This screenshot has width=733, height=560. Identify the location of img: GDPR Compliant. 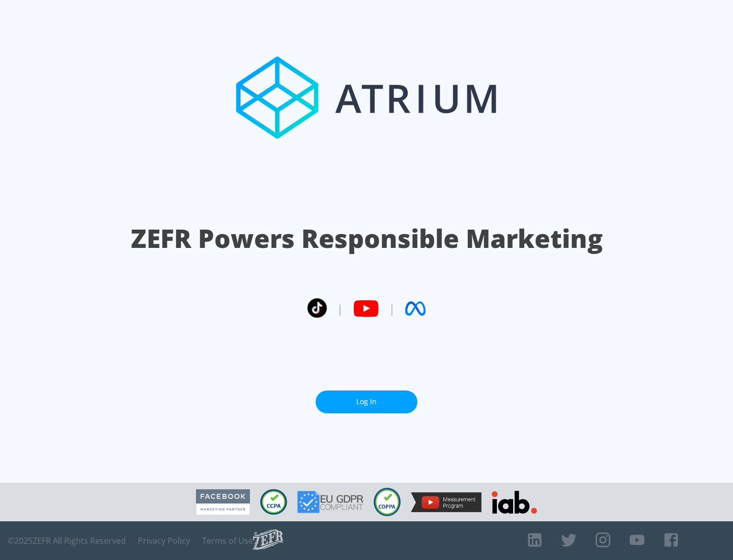
(330, 502).